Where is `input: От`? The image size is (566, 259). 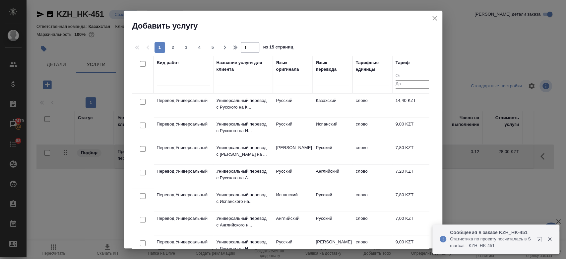
input: От is located at coordinates (412, 76).